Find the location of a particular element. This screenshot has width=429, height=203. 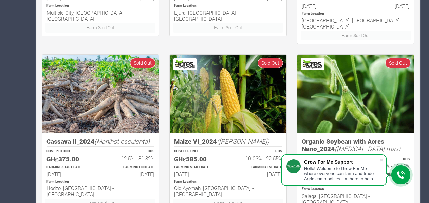

h5: GHȼ585.00 is located at coordinates (198, 159).